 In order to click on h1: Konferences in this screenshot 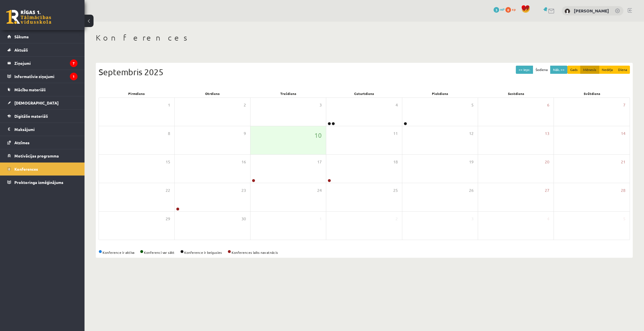, I will do `click(364, 38)`.